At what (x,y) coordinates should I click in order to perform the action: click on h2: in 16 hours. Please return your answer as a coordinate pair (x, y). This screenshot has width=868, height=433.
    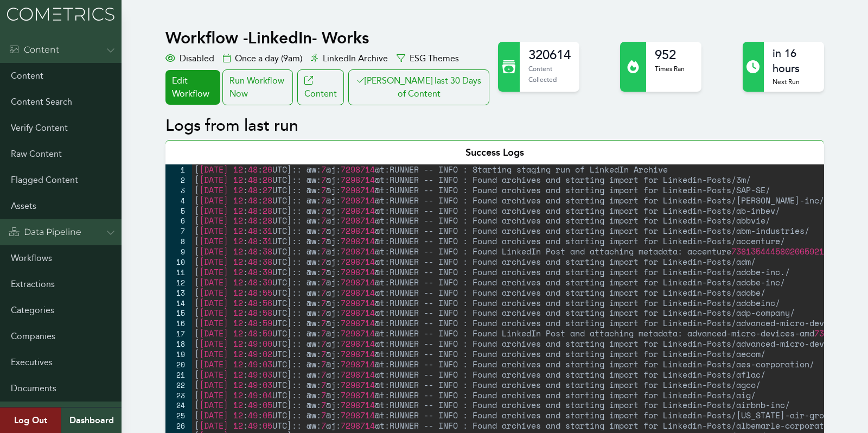
    Looking at the image, I should click on (794, 61).